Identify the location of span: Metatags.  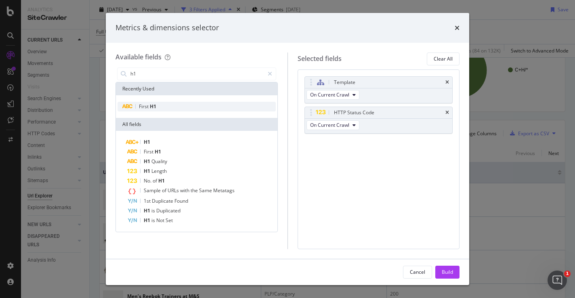
(224, 190).